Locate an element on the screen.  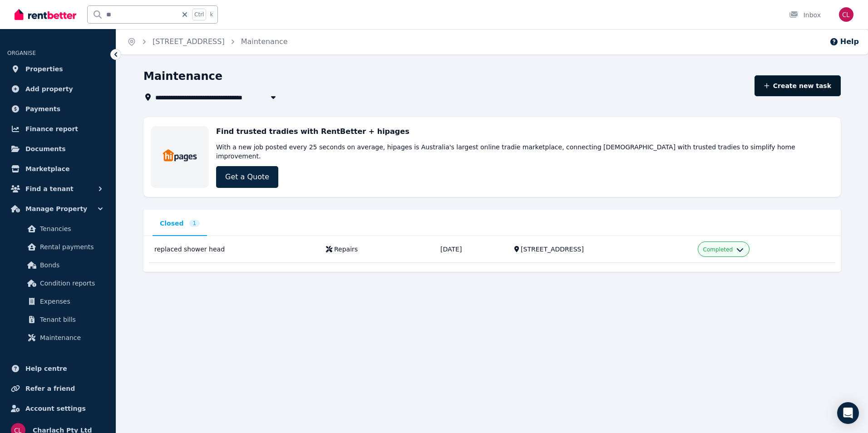
a: Get a Quote is located at coordinates (247, 177).